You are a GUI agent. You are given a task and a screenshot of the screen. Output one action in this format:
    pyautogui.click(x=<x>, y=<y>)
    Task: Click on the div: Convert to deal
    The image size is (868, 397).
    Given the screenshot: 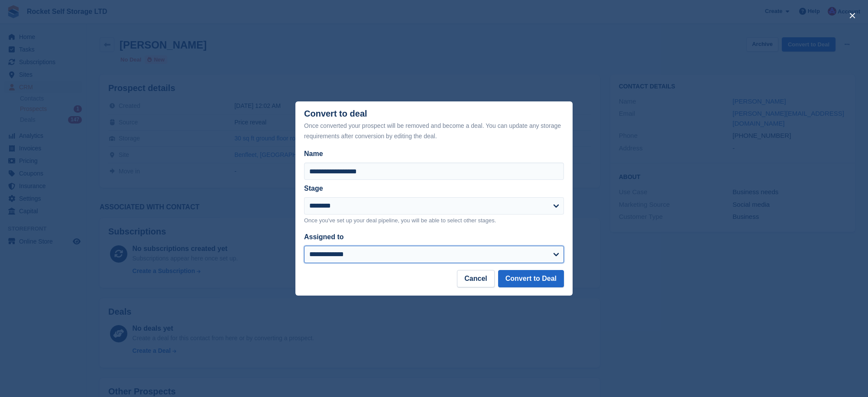 What is the action you would take?
    pyautogui.click(x=434, y=125)
    